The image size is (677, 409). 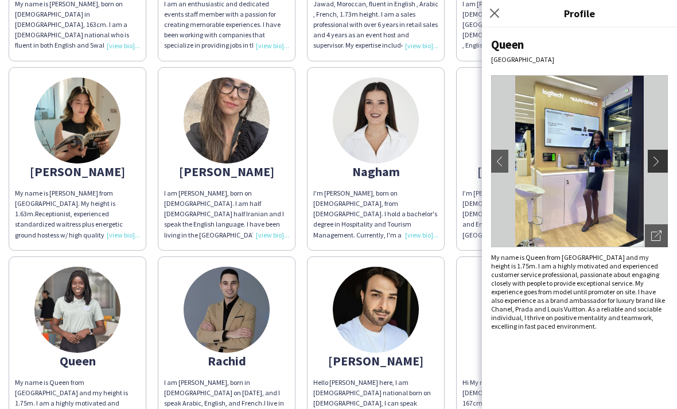 What do you see at coordinates (227, 361) in the screenshot?
I see `div: Rachid` at bounding box center [227, 361].